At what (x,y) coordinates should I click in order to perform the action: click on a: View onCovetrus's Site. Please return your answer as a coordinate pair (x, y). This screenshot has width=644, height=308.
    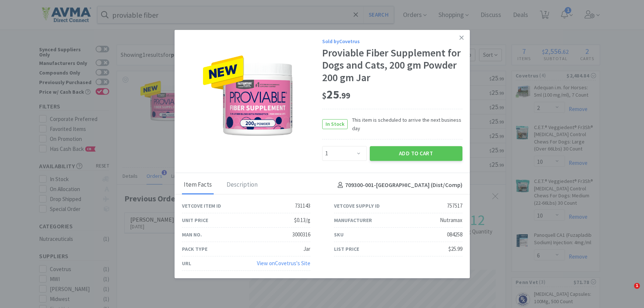
    Looking at the image, I should click on (284, 263).